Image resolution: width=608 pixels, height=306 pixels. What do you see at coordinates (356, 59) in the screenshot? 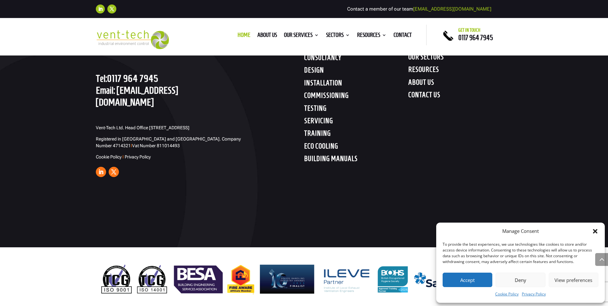
I see `h4: CONSULTANCY` at bounding box center [356, 59].